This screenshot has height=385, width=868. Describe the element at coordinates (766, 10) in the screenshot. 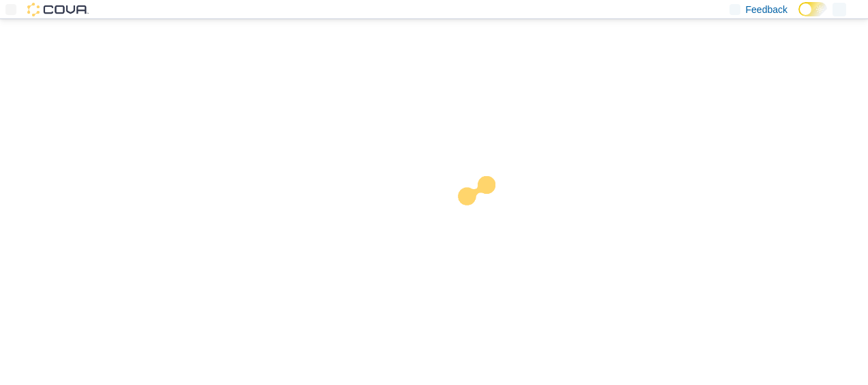

I see `span: Feedback` at that location.